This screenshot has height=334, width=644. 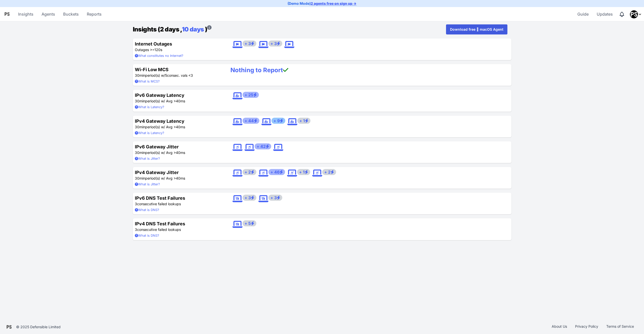 I want to click on a: About Us, so click(x=559, y=327).